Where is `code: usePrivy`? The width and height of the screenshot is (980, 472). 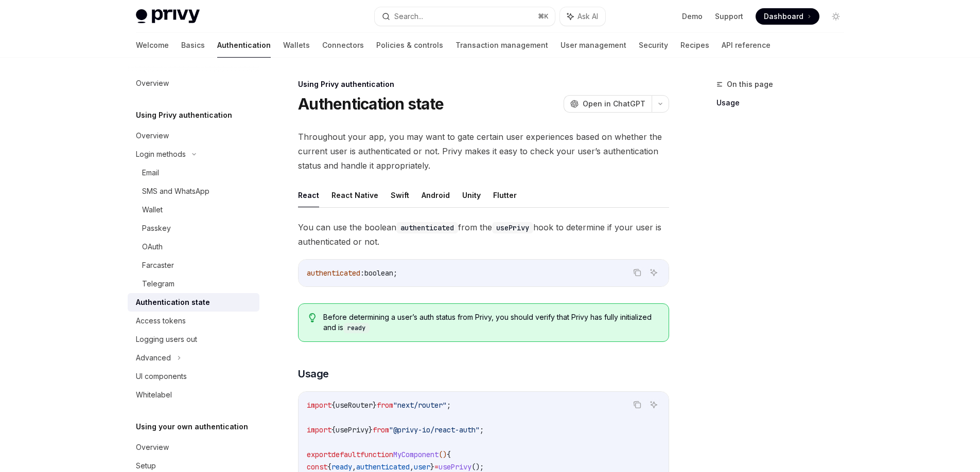
code: usePrivy is located at coordinates (512, 228).